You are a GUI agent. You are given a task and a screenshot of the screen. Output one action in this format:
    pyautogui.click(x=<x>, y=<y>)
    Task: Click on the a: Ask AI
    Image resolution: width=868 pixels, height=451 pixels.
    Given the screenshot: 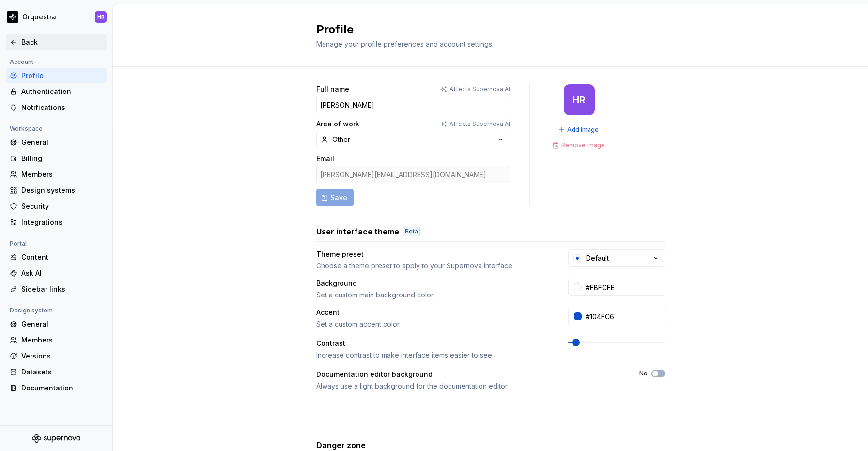 What is the action you would take?
    pyautogui.click(x=56, y=273)
    